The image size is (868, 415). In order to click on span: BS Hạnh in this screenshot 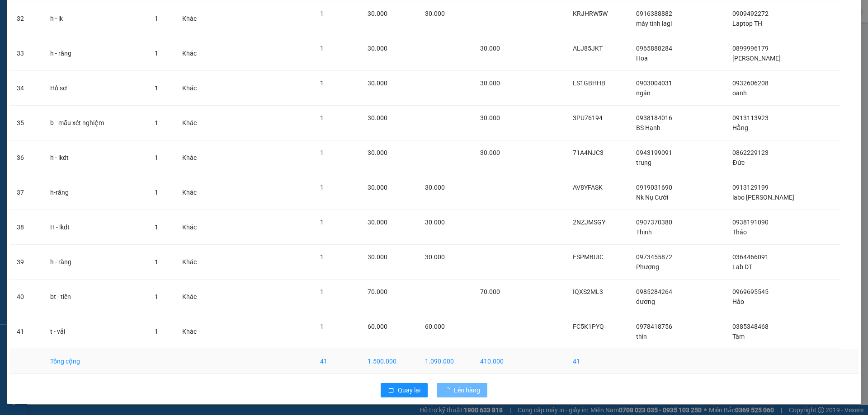, I will do `click(648, 128)`.